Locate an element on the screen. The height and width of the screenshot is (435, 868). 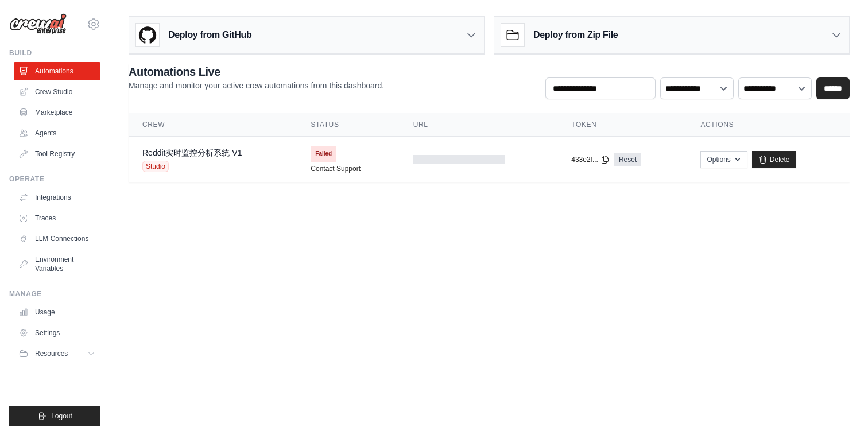
a: Delete is located at coordinates (774, 159).